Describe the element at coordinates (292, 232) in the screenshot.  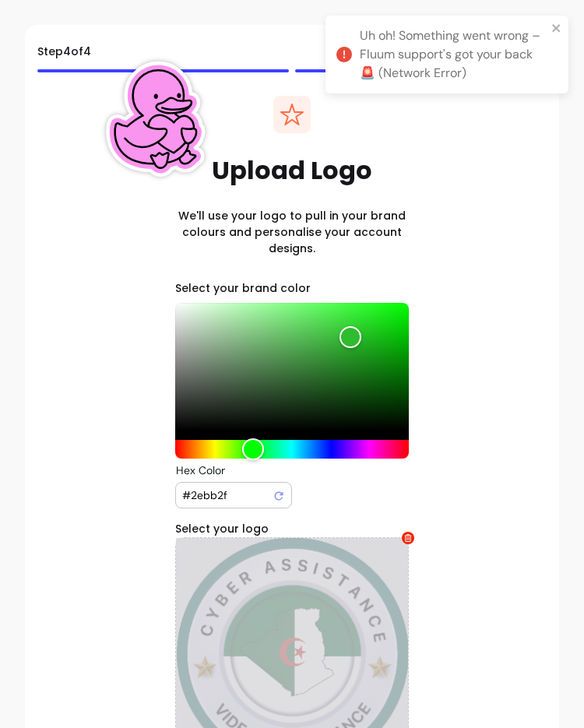
I see `h2: We'll use your logo to pull in your brand colours and personalise your account designs.` at that location.